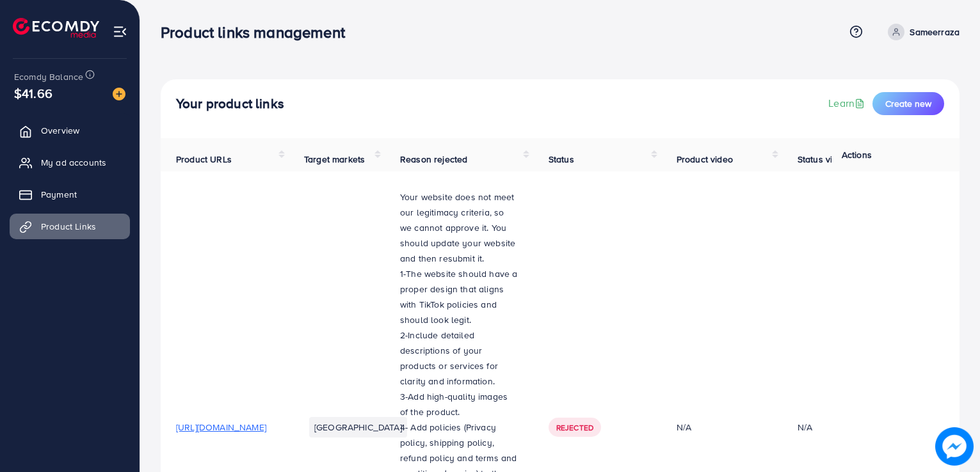 The height and width of the screenshot is (472, 980). I want to click on a: Learn, so click(847, 103).